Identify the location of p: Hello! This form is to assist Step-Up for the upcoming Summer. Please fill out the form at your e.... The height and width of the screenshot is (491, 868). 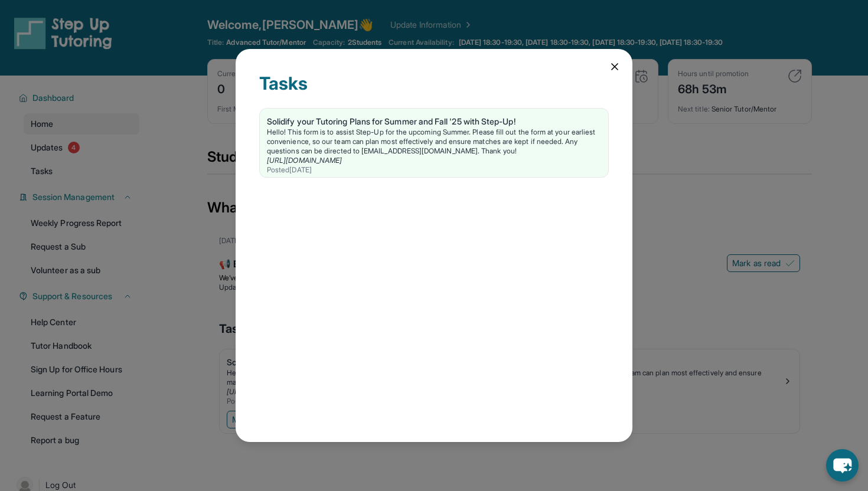
(434, 142).